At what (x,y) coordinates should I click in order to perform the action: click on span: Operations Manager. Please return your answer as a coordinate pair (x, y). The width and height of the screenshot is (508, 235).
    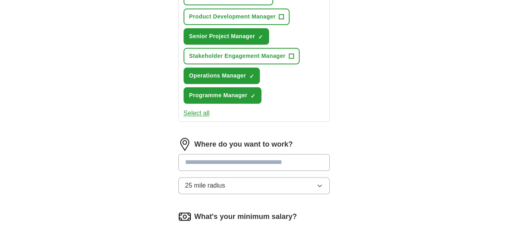
    Looking at the image, I should click on (218, 75).